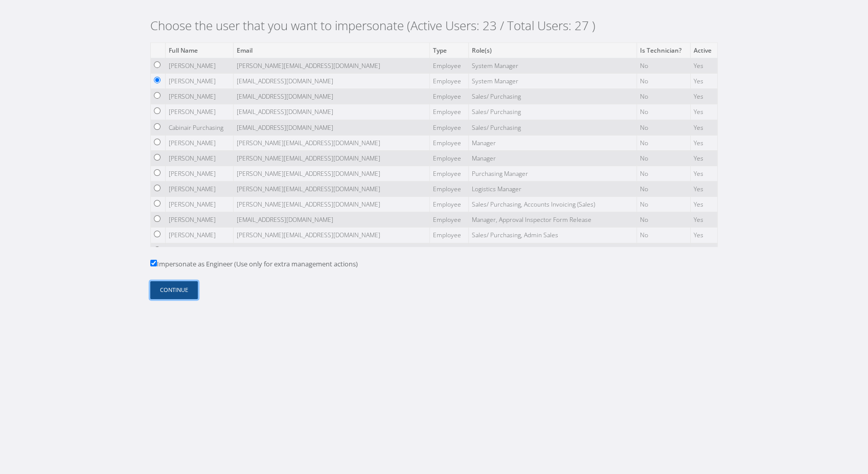 This screenshot has width=868, height=474. What do you see at coordinates (199, 50) in the screenshot?
I see `th: Full Name` at bounding box center [199, 50].